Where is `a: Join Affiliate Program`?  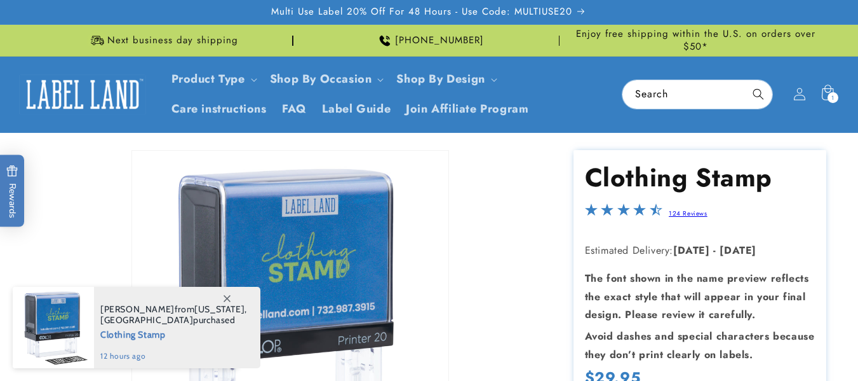
a: Join Affiliate Program is located at coordinates (467, 109).